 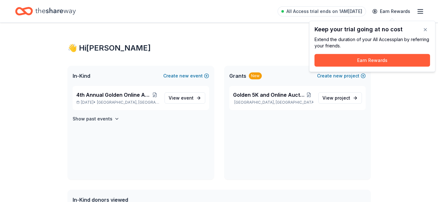 I want to click on a: View event, so click(x=185, y=98).